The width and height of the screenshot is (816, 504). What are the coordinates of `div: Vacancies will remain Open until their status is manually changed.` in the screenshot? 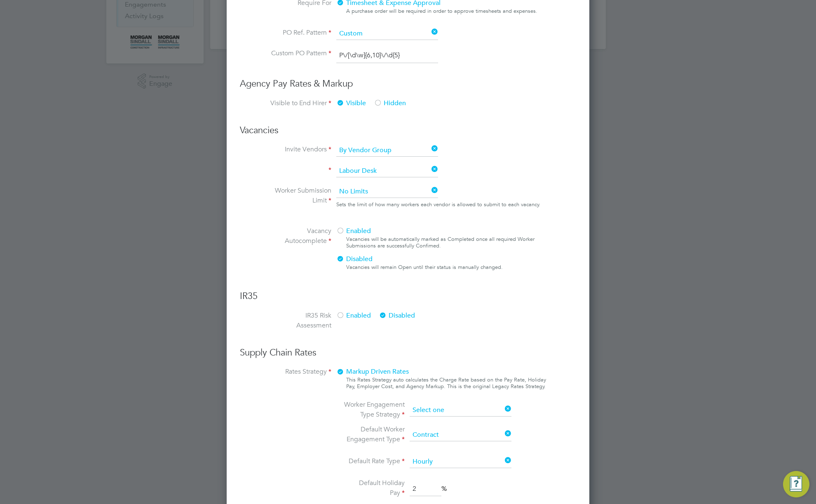 It's located at (446, 267).